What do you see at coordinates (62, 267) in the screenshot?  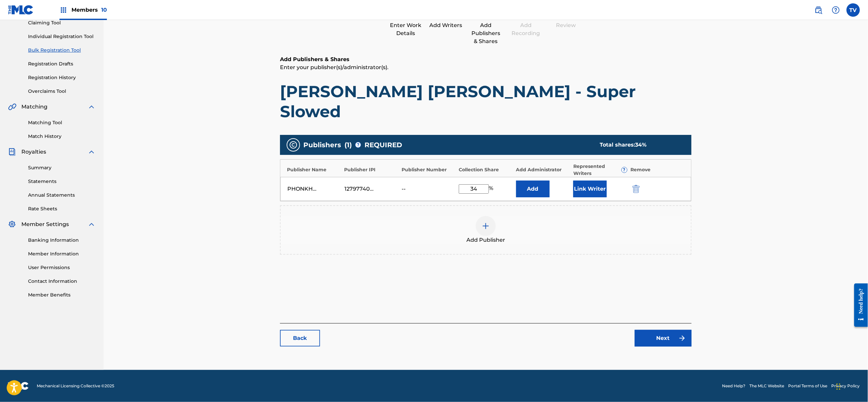 I see `a: User Permissions` at bounding box center [62, 267].